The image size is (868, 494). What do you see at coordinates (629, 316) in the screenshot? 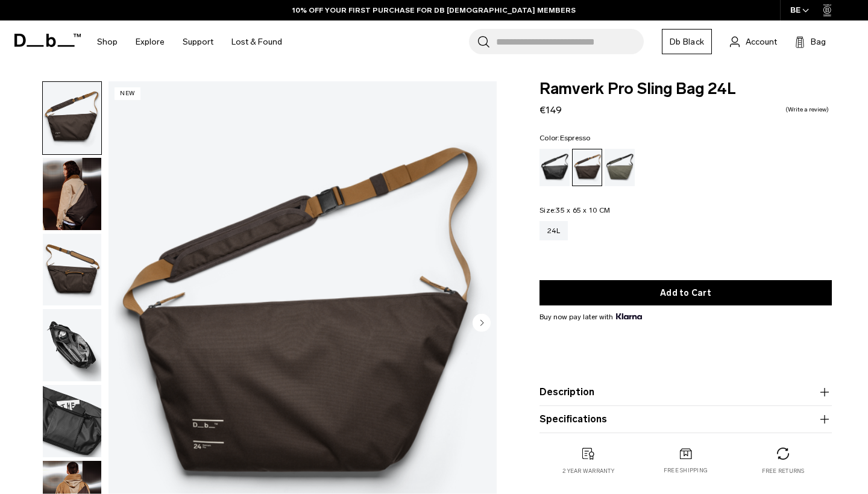
I see `img: {"height" => 20, "alt" => "Klarna"}` at bounding box center [629, 316].